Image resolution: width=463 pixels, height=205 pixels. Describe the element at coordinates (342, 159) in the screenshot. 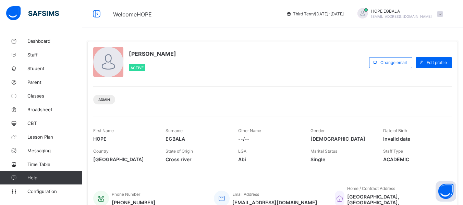

I see `span: Single` at that location.